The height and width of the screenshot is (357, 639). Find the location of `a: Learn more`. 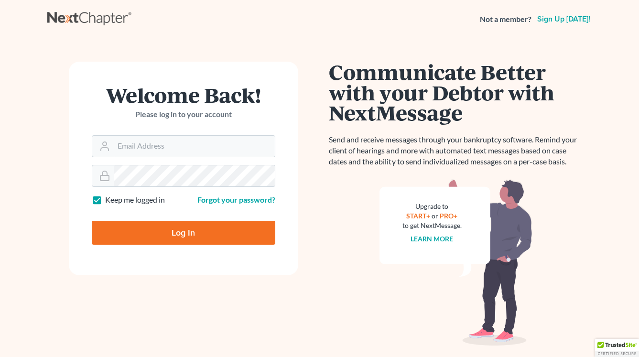

a: Learn more is located at coordinates (431, 238).